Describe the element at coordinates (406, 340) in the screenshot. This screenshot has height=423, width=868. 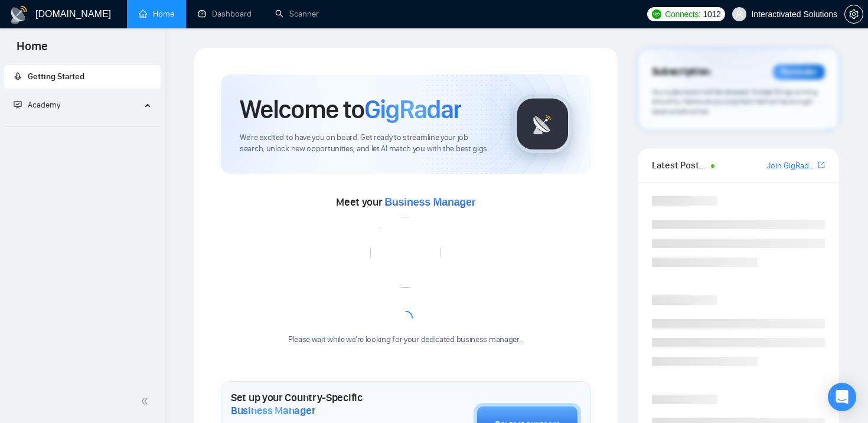
I see `div: Please wait while we're looking for your dedicated business manager...` at that location.